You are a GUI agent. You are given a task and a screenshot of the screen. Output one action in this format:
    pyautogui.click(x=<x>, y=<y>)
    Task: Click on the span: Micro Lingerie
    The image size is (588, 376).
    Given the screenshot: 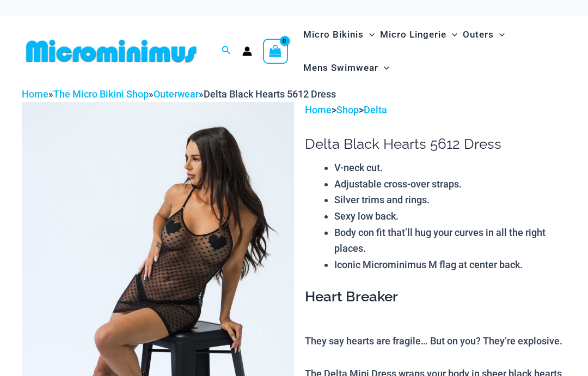 What is the action you would take?
    pyautogui.click(x=413, y=34)
    